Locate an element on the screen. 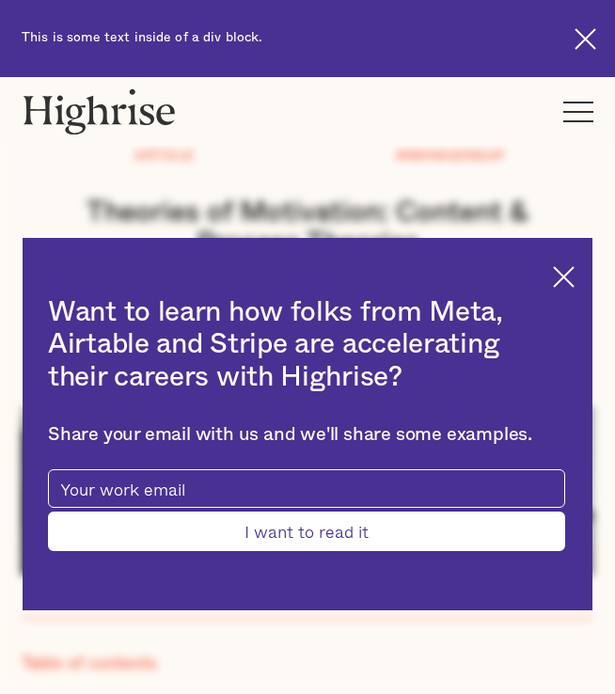 The height and width of the screenshot is (694, 615). h2: Want to learn how folks from Meta, Airtable and Stripe are accelerating their careers with Highrise? is located at coordinates (306, 345).